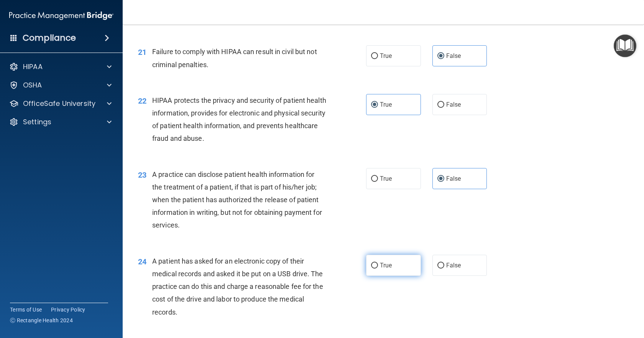  I want to click on h4: Compliance, so click(49, 38).